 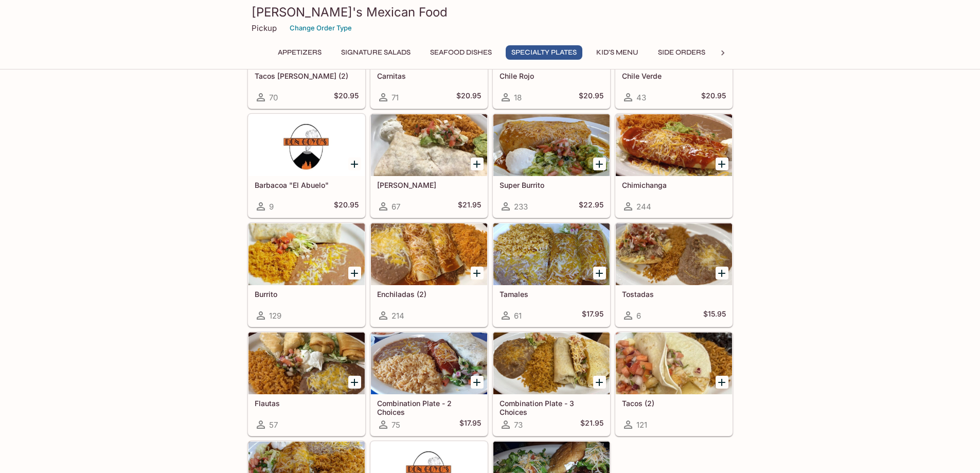 What do you see at coordinates (306, 294) in the screenshot?
I see `h5: Burrito` at bounding box center [306, 294].